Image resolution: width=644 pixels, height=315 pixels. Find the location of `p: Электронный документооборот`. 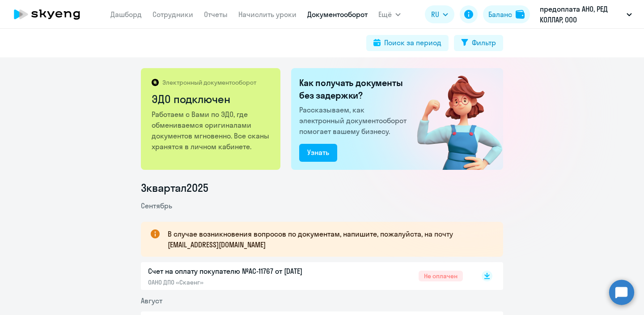

p: Электронный документооборот is located at coordinates (209, 82).